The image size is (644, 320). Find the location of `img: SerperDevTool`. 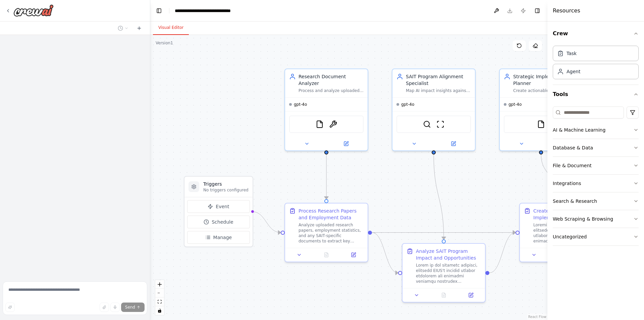

img: SerperDevTool is located at coordinates (427, 124).